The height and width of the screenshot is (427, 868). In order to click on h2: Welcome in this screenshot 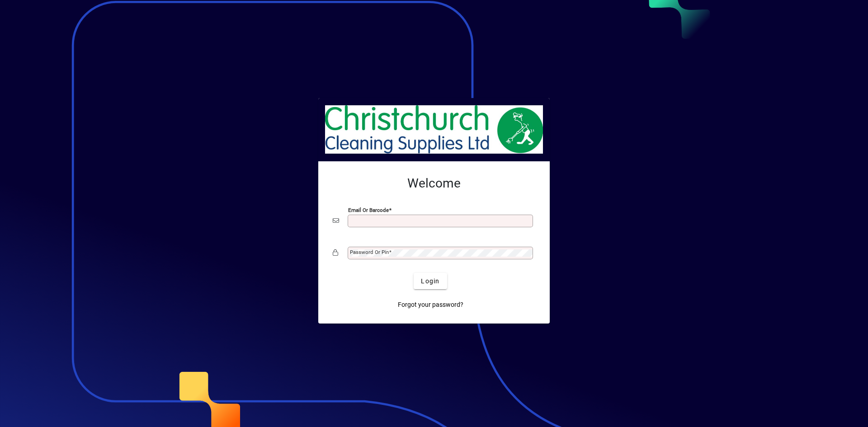, I will do `click(434, 184)`.